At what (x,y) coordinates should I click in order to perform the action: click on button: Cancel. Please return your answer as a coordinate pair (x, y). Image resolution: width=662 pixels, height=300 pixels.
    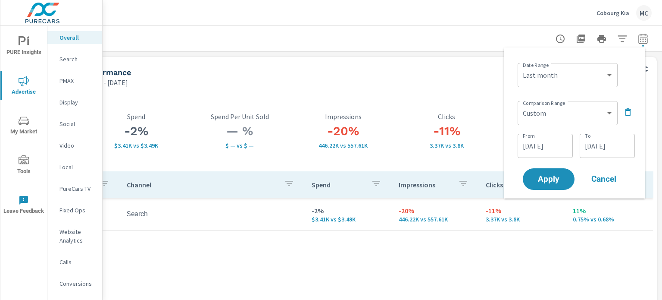
    Looking at the image, I should click on (604, 179).